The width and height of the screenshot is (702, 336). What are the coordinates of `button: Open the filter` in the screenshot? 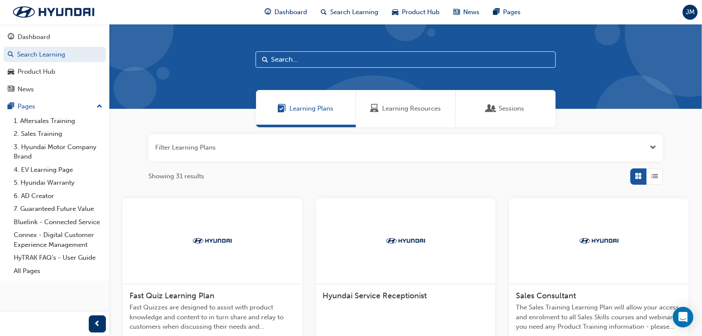 It's located at (653, 148).